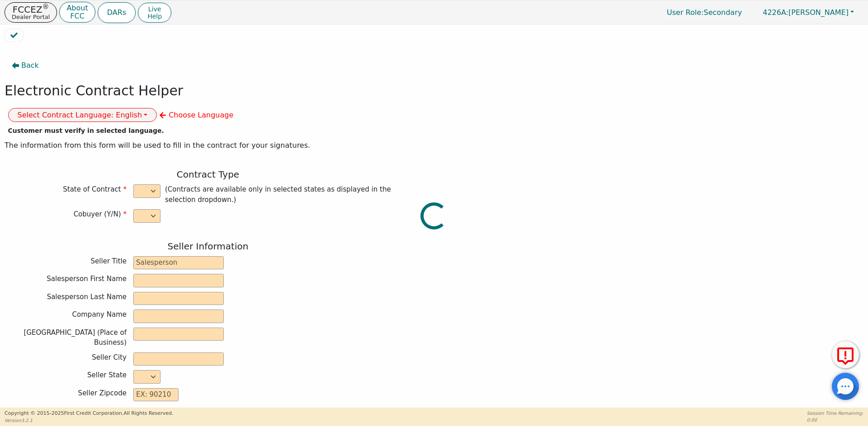  What do you see at coordinates (89, 414) in the screenshot?
I see `p: Copyright © 2015- 2025 First Credit Corporation.` at bounding box center [89, 414].